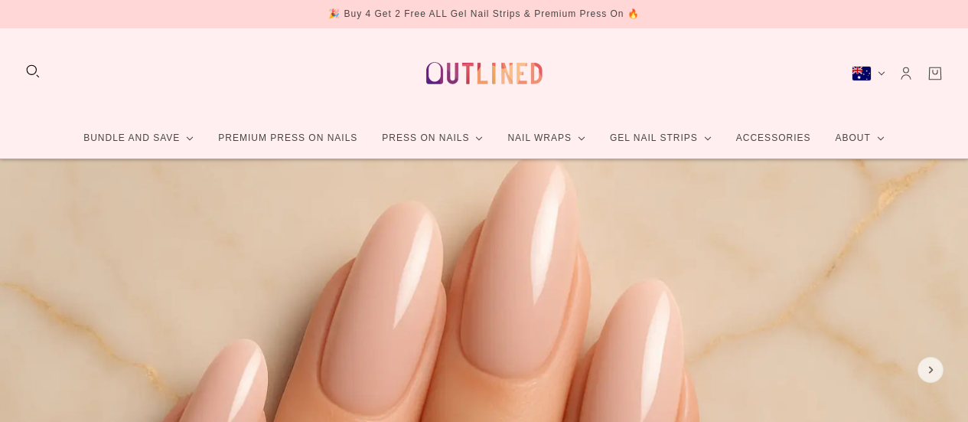 The height and width of the screenshot is (422, 968). Describe the element at coordinates (774, 138) in the screenshot. I see `a: Accessories` at that location.